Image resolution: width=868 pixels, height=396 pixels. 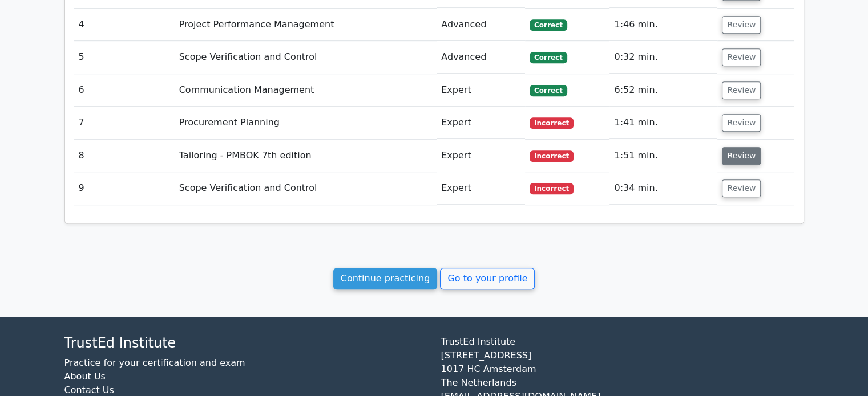 What do you see at coordinates (385, 279) in the screenshot?
I see `a: Continue practicing` at bounding box center [385, 279].